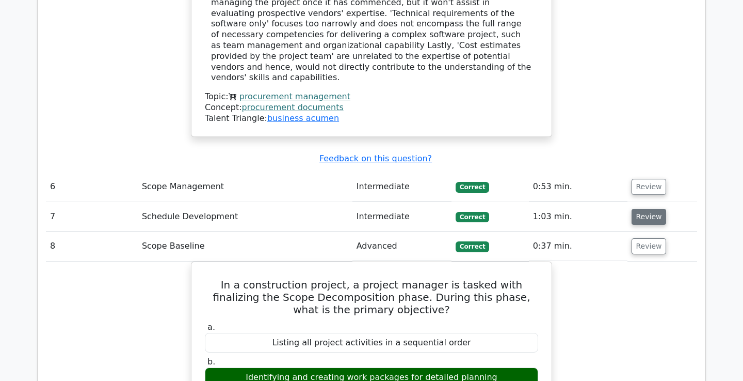 The height and width of the screenshot is (381, 743). Describe the element at coordinates (578, 246) in the screenshot. I see `td: 0:37 min.` at that location.